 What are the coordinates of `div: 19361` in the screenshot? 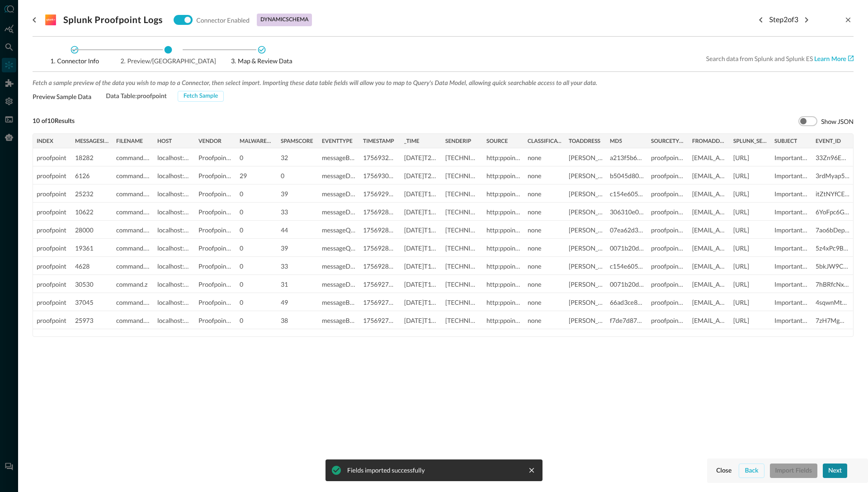 It's located at (91, 248).